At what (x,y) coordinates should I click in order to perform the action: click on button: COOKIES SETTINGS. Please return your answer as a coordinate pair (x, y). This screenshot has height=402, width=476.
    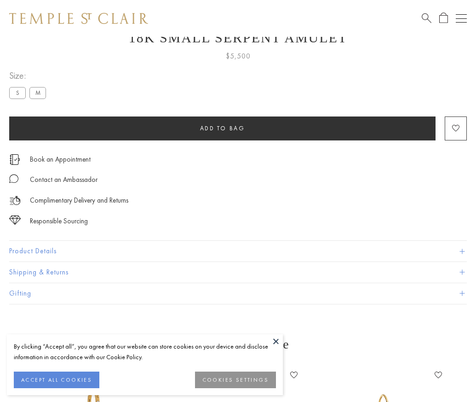
    Looking at the image, I should click on (236, 380).